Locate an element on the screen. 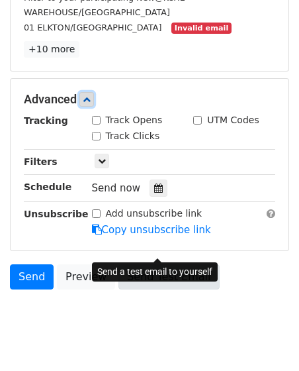 This screenshot has height=371, width=299. a: +10 more is located at coordinates (52, 49).